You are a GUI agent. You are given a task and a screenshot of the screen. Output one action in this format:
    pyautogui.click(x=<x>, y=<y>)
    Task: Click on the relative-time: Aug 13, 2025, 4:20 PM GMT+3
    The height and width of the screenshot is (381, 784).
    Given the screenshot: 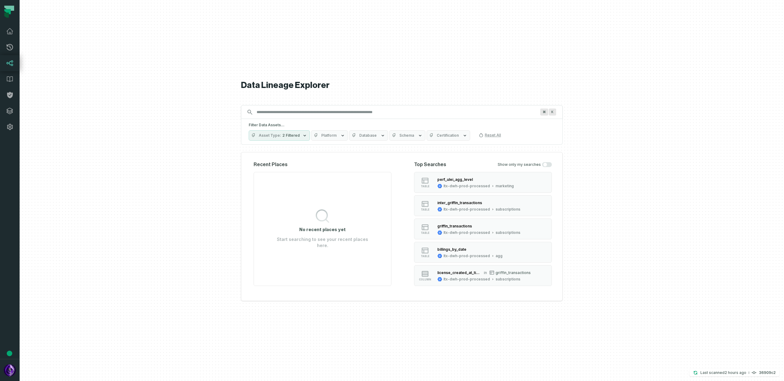 What is the action you would take?
    pyautogui.click(x=736, y=372)
    